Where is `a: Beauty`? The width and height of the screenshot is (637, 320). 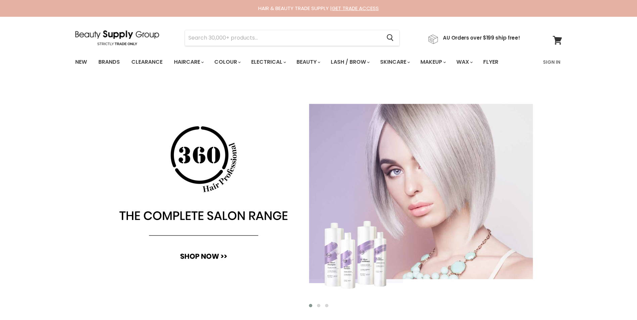
a: Beauty is located at coordinates (308, 62).